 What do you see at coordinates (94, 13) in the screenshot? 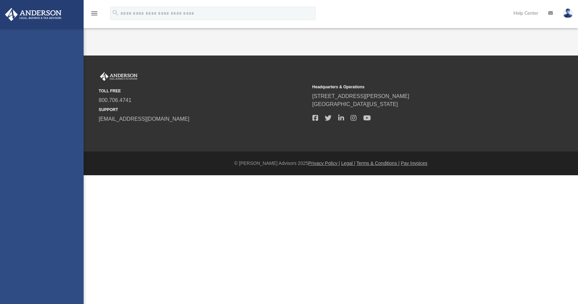
I see `i: menu` at bounding box center [94, 13].